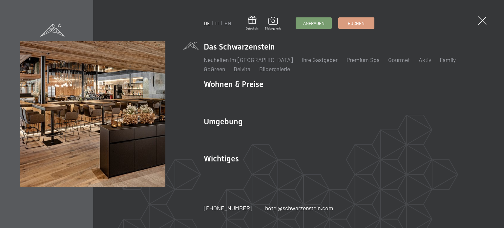 This screenshot has height=228, width=504. What do you see at coordinates (320, 60) in the screenshot?
I see `a: Ihre Gastgeber` at bounding box center [320, 60].